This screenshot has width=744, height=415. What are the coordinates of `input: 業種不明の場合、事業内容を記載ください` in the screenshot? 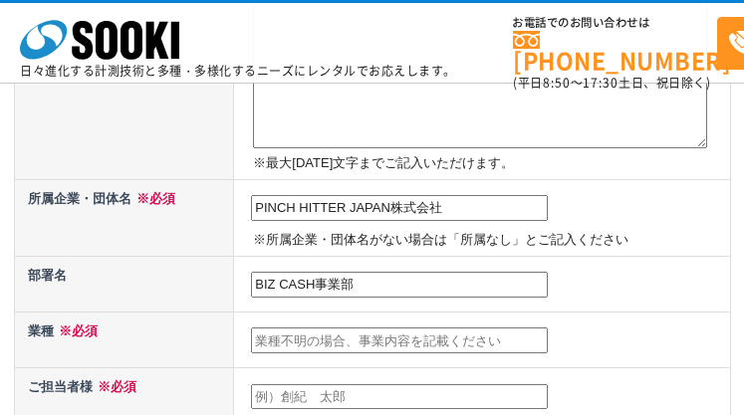 It's located at (399, 341).